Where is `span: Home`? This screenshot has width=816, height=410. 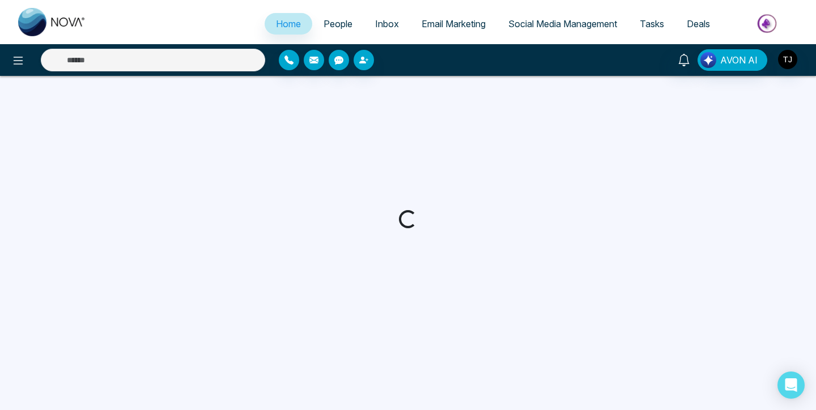 span: Home is located at coordinates (288, 24).